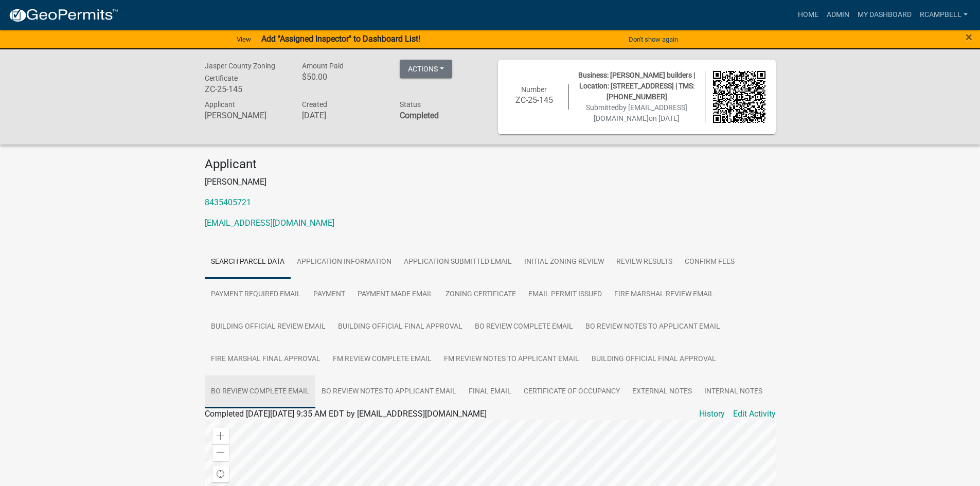  What do you see at coordinates (395, 294) in the screenshot?
I see `a: Payment Made Email` at bounding box center [395, 294].